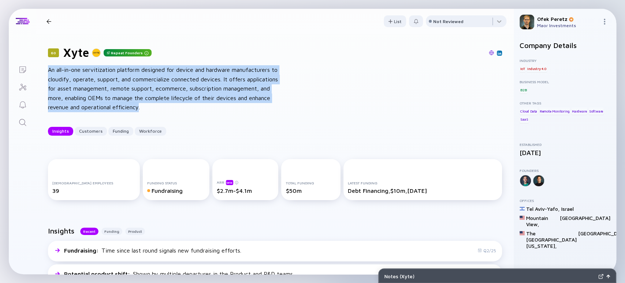  I want to click on div: Cloud Data, so click(529, 111).